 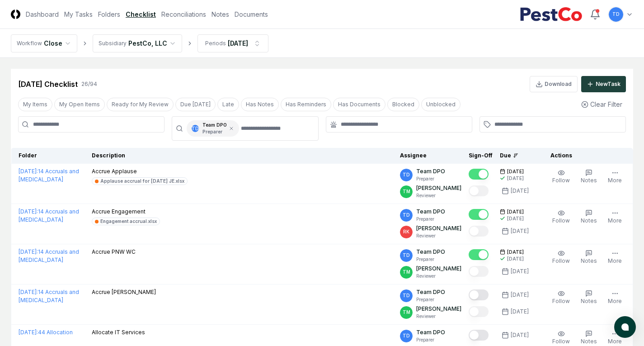 What do you see at coordinates (215, 43) in the screenshot?
I see `div: Periods` at bounding box center [215, 43].